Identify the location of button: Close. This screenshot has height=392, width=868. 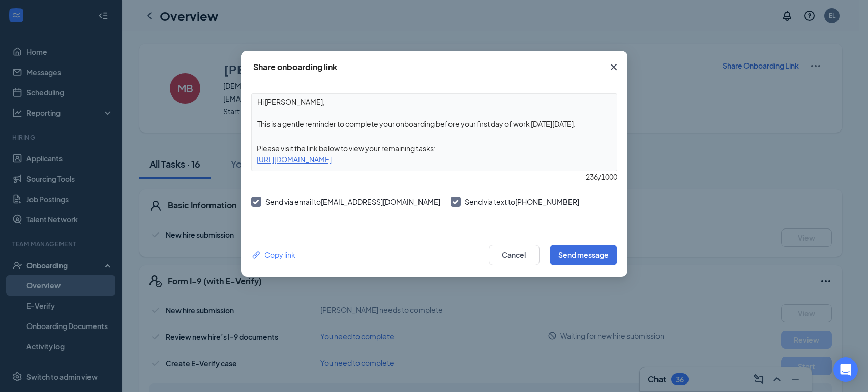
(613, 67).